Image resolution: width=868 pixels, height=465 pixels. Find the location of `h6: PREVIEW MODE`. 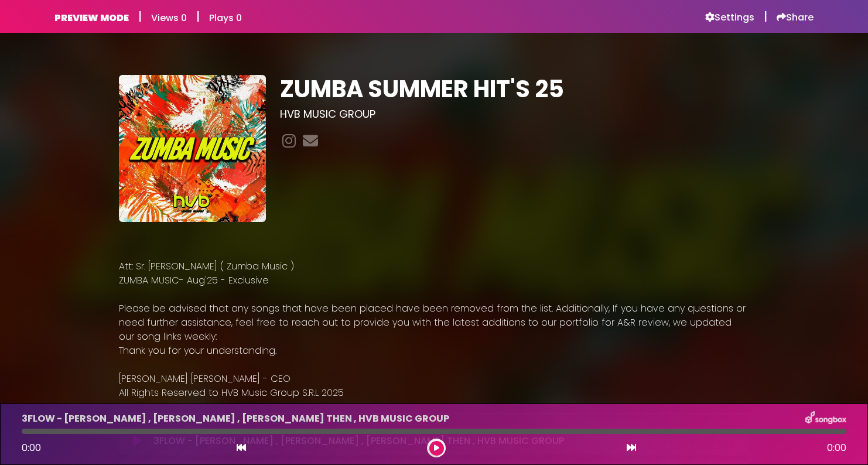

h6: PREVIEW MODE is located at coordinates (92, 18).